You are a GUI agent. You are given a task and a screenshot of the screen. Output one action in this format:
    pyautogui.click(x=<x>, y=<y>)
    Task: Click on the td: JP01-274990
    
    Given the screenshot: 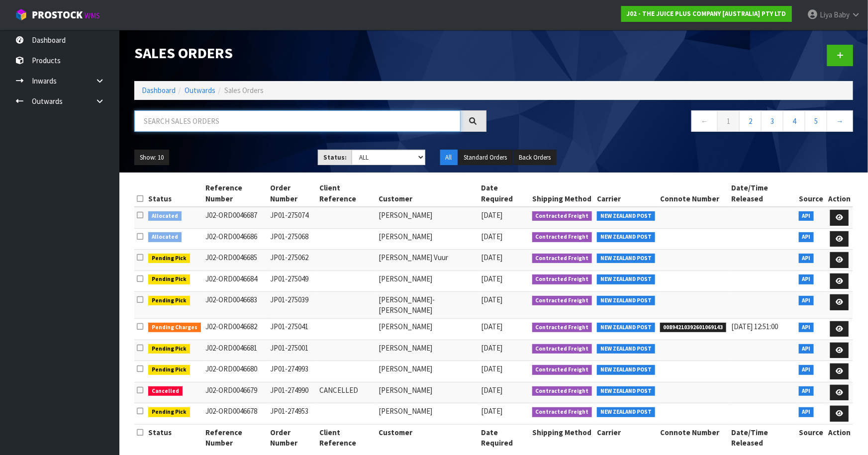 What is the action you would take?
    pyautogui.click(x=292, y=393)
    